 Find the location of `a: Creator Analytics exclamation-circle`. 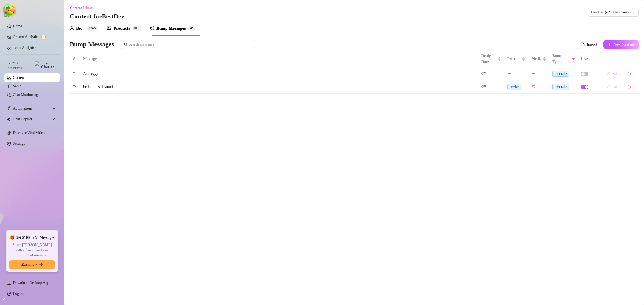

a: Creator Analytics exclamation-circle is located at coordinates (34, 37).